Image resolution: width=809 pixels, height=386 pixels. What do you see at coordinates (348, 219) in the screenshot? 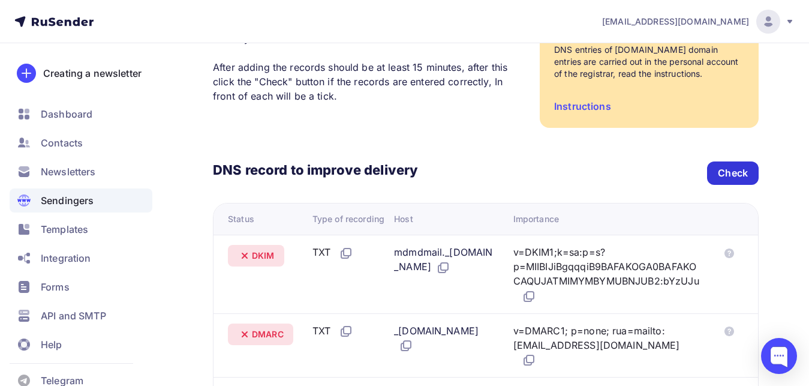
I see `div: Type of recording` at bounding box center [348, 219].